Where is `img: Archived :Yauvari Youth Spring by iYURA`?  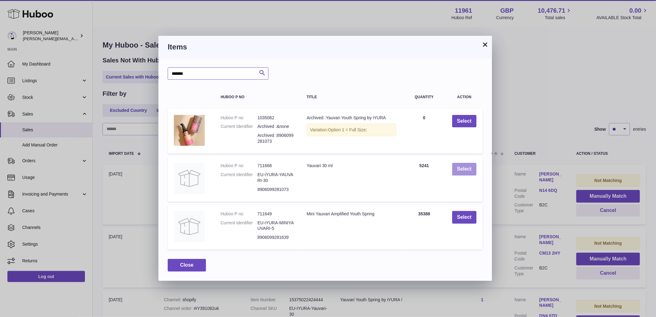 img: Archived :Yauvari Youth Spring by iYURA is located at coordinates (189, 130).